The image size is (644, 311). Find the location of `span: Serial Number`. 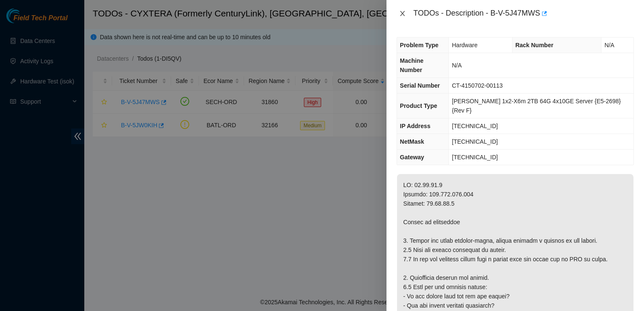

span: Serial Number is located at coordinates (419, 85).